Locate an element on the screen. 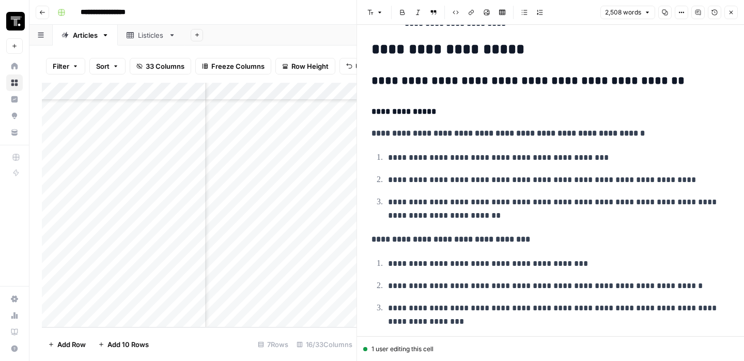 The width and height of the screenshot is (744, 361). div: 16/33 Columns is located at coordinates (324, 344).